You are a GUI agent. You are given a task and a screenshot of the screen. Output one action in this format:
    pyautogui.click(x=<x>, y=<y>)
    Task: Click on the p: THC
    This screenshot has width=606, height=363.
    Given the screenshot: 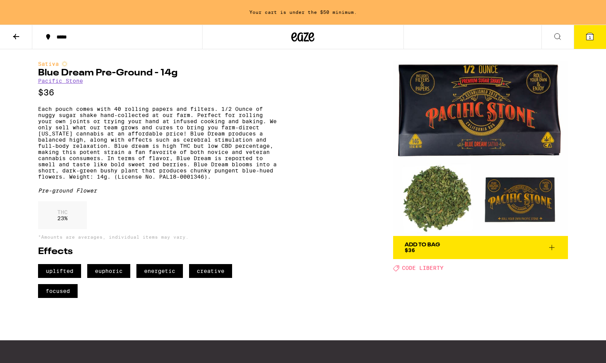 What is the action you would take?
    pyautogui.click(x=62, y=212)
    